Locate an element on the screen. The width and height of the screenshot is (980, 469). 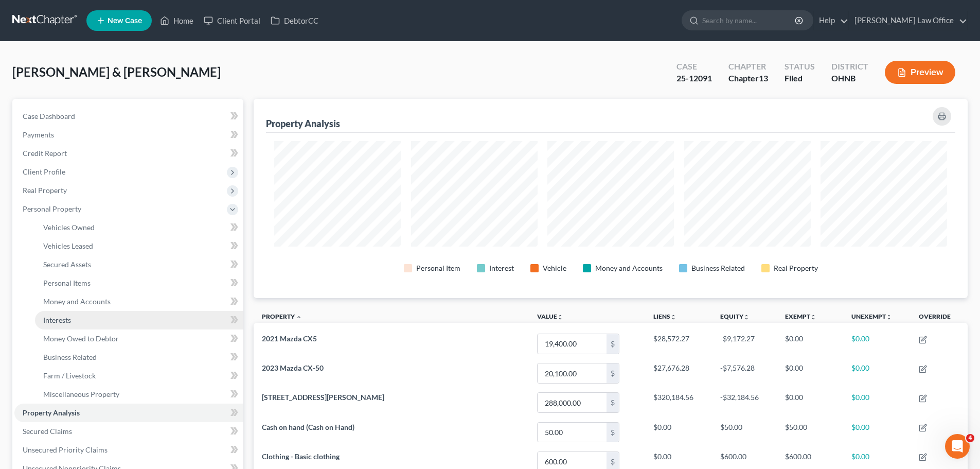
div: 25-12091 is located at coordinates (694, 78).